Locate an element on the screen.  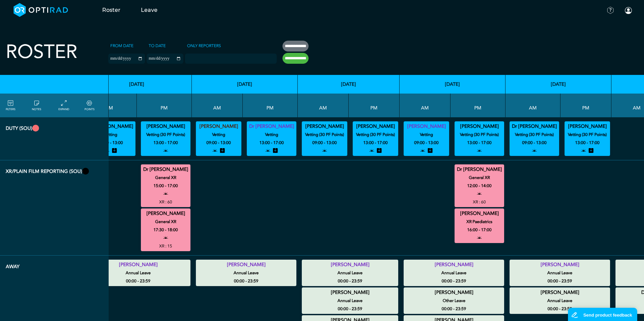
a: collapse/expand expected points is located at coordinates (89, 106).